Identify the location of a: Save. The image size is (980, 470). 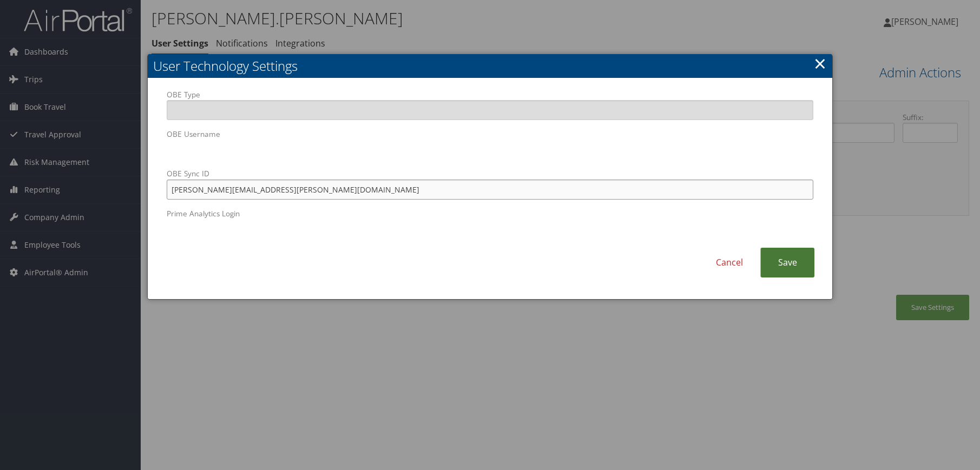
(787, 263).